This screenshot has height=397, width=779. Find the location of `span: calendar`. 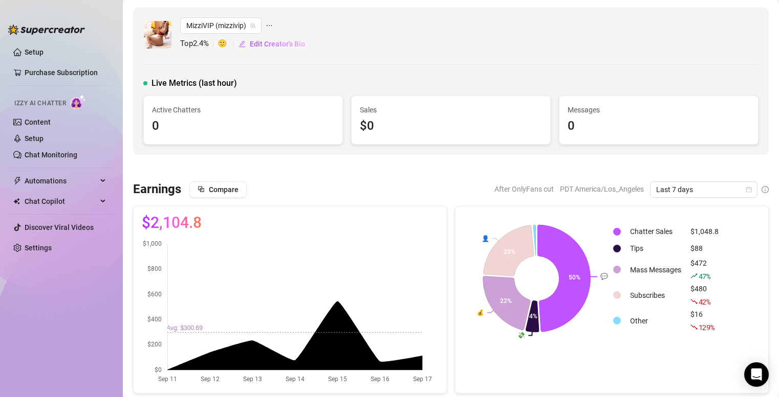

span: calendar is located at coordinates (748, 190).